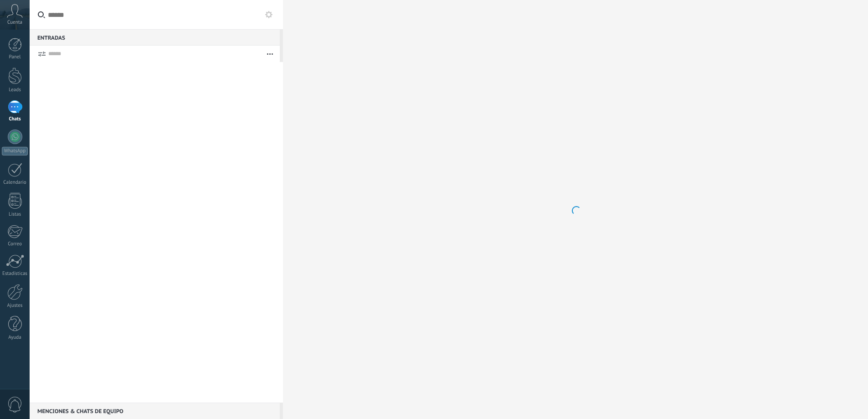  I want to click on span: Cuenta, so click(15, 22).